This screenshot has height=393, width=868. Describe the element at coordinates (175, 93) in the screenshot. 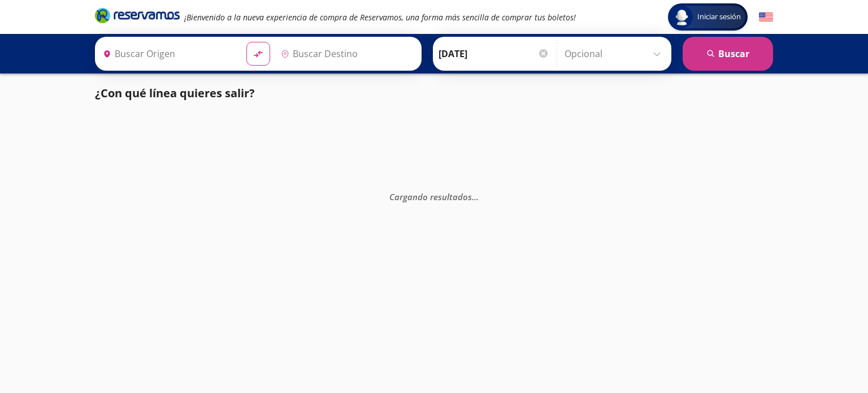

I see `p: ¿Con qué línea quieres salir?` at that location.